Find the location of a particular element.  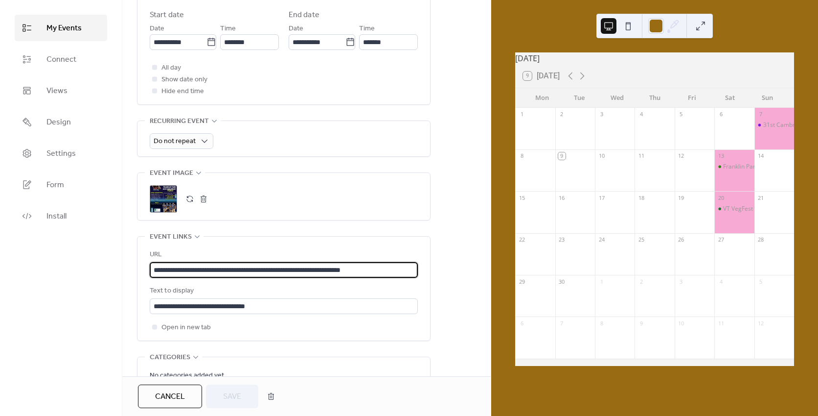

div: 22 is located at coordinates (522, 239).